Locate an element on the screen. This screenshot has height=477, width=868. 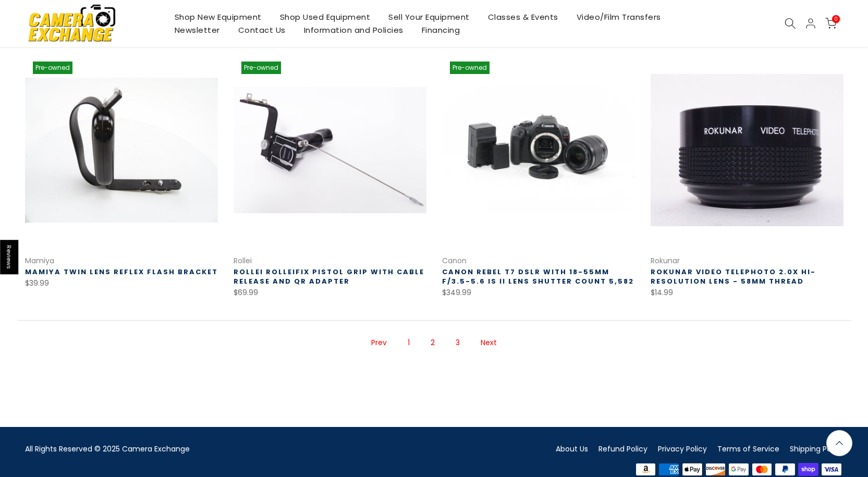
nav: Pagination is located at coordinates (434, 344).